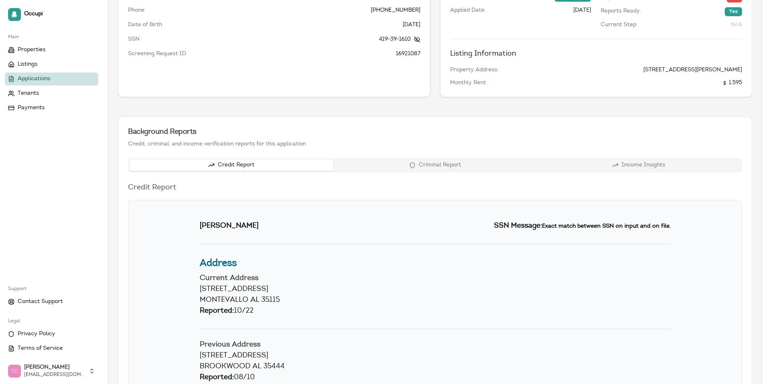  Describe the element at coordinates (639, 165) in the screenshot. I see `button: Income Insights` at that location.